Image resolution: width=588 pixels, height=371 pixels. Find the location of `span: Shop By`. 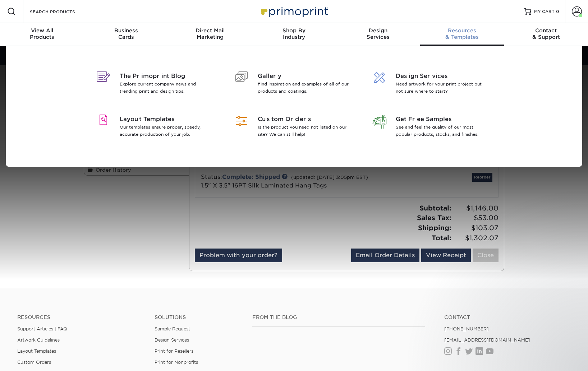

span: Shop By is located at coordinates (294, 31).